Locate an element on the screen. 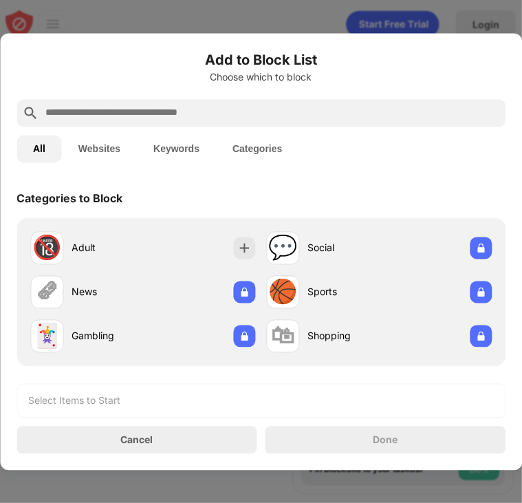 This screenshot has height=503, width=522. button: Keywords is located at coordinates (176, 149).